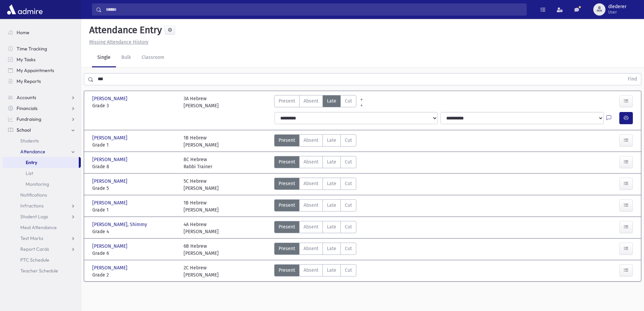 This screenshot has width=644, height=311. I want to click on span: Students, so click(29, 141).